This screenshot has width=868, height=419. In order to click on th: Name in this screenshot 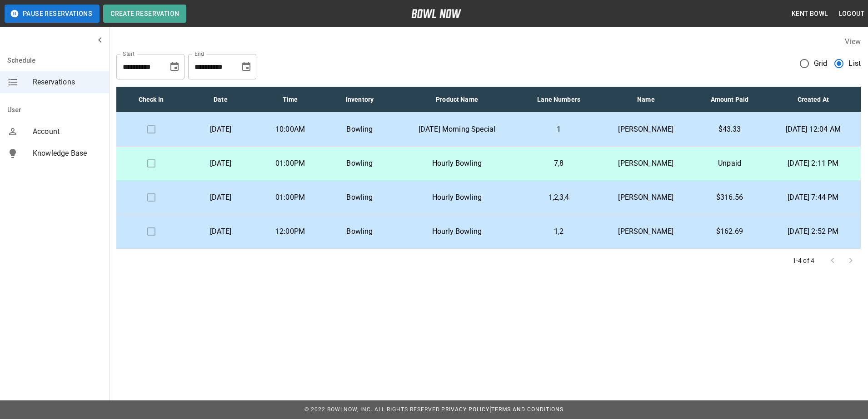, I will do `click(646, 99)`.